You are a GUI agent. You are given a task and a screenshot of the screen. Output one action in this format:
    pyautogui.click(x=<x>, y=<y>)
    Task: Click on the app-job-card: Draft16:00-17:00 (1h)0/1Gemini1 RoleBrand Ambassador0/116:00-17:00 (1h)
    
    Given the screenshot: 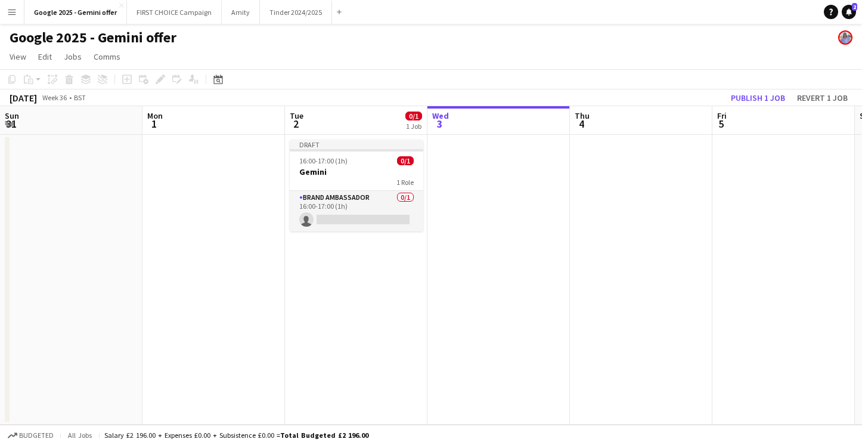 What is the action you would take?
    pyautogui.click(x=356, y=185)
    